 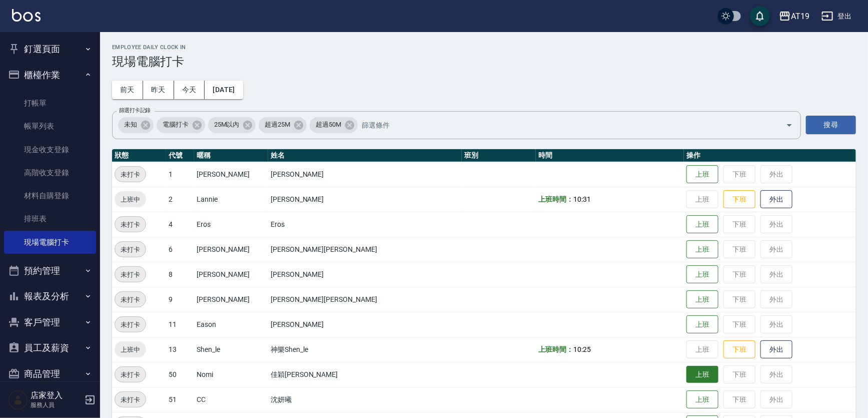 What do you see at coordinates (50, 296) in the screenshot?
I see `button: 報表及分析` at bounding box center [50, 296].